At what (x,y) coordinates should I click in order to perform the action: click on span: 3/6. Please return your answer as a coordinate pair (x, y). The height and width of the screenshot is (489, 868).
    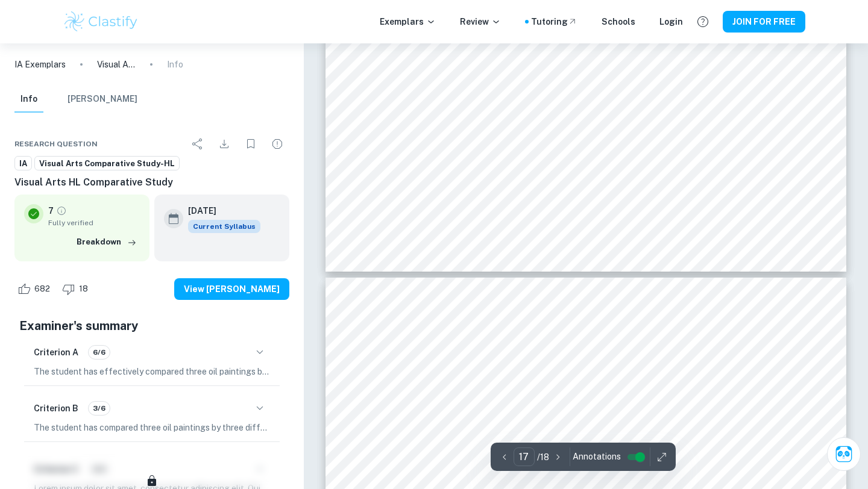
    Looking at the image, I should click on (99, 408).